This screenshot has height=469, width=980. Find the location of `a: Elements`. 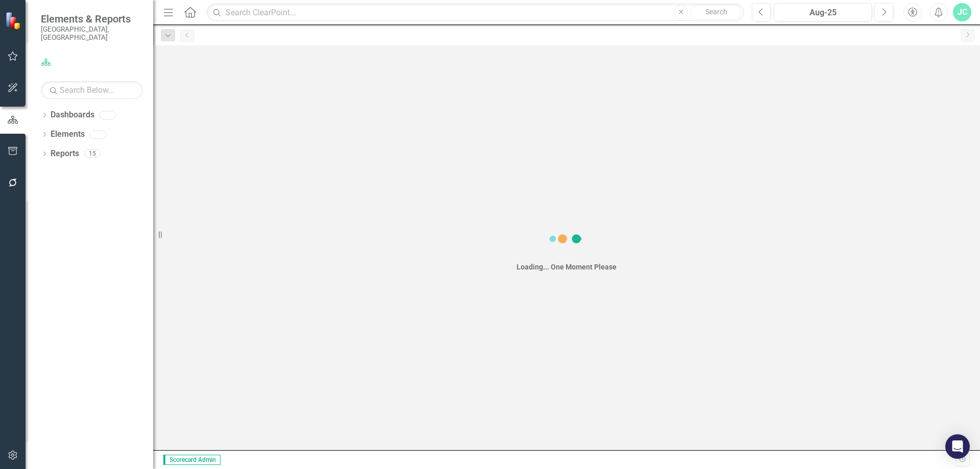

a: Elements is located at coordinates (68, 134).